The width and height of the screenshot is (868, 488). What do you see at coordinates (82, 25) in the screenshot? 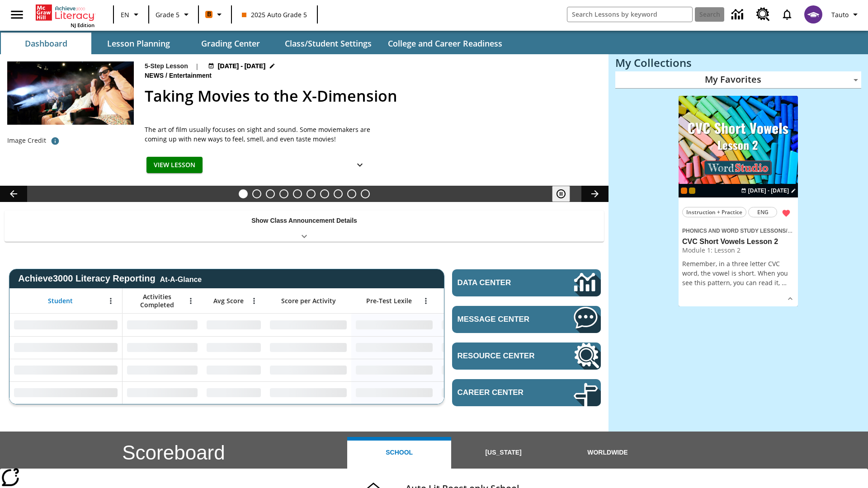
I see `span: NJ Edition` at bounding box center [82, 25].